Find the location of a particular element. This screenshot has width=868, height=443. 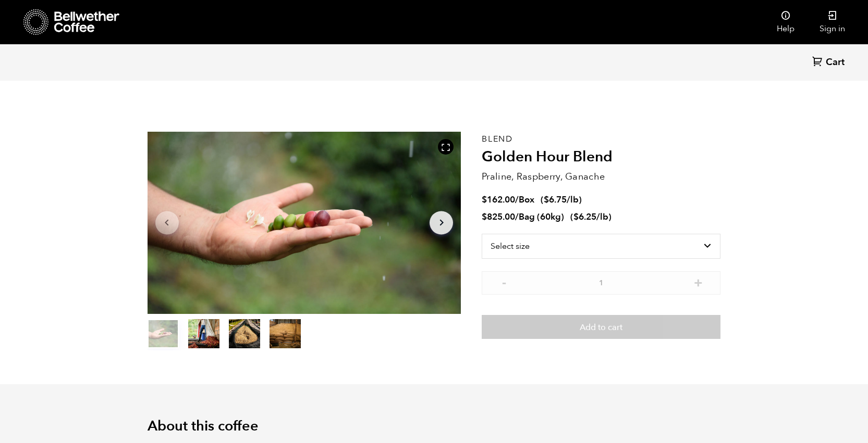

span: Bag (60kg) is located at coordinates (541, 216).